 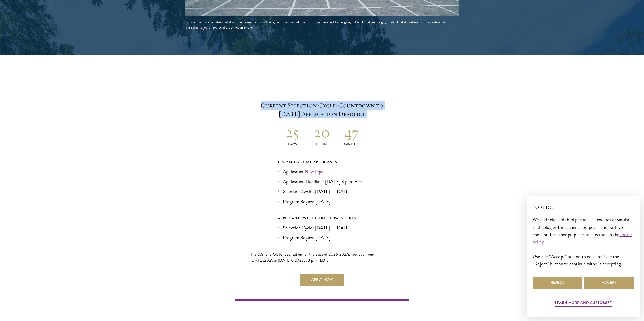 I want to click on a: Apply Now, so click(x=322, y=280).